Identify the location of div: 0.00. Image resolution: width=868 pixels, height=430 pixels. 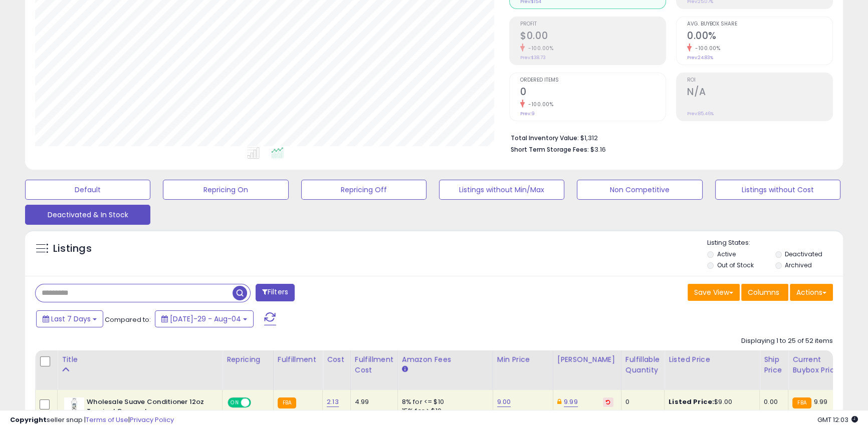
(772, 402).